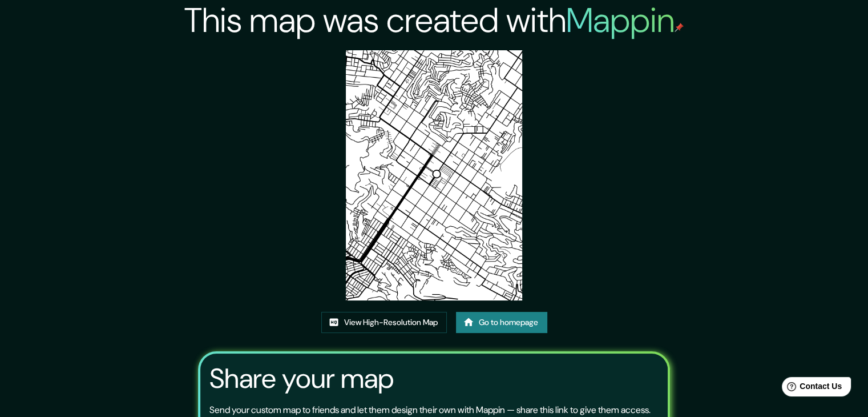 This screenshot has width=868, height=417. I want to click on a: View High-Resolution Map, so click(384, 322).